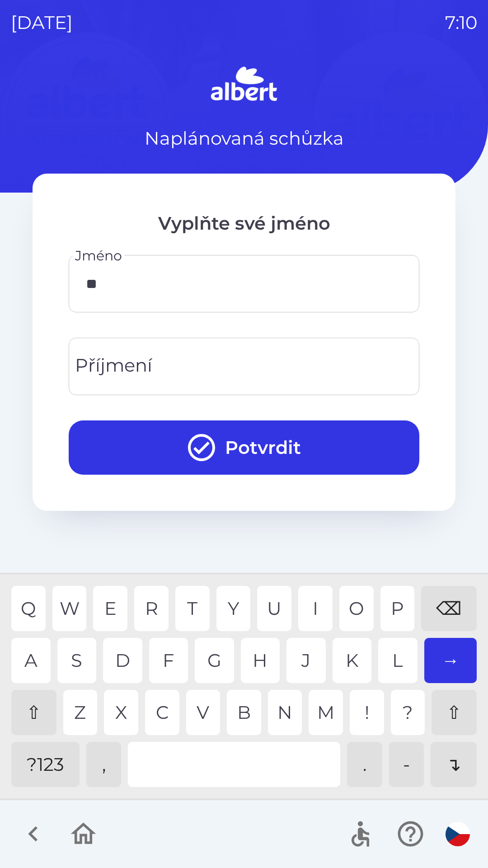  Describe the element at coordinates (244, 223) in the screenshot. I see `p: Vyplňte své jméno` at that location.